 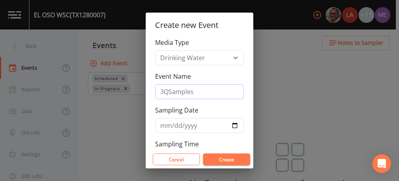 I want to click on label: Media Type, so click(x=172, y=42).